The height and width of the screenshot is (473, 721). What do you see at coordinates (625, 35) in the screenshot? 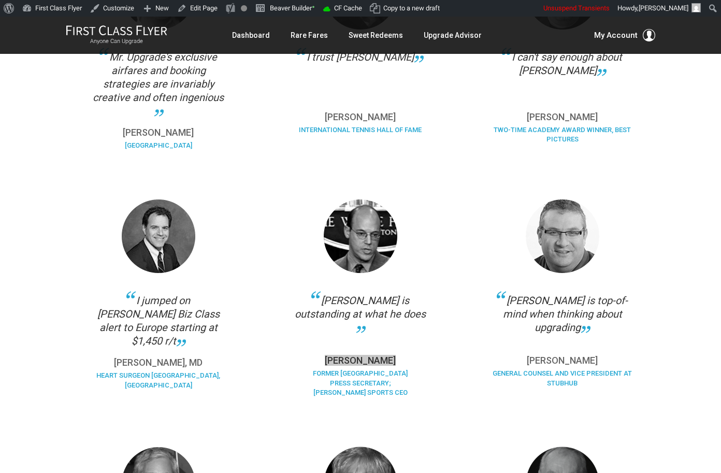
I see `button: My Account` at bounding box center [625, 35].